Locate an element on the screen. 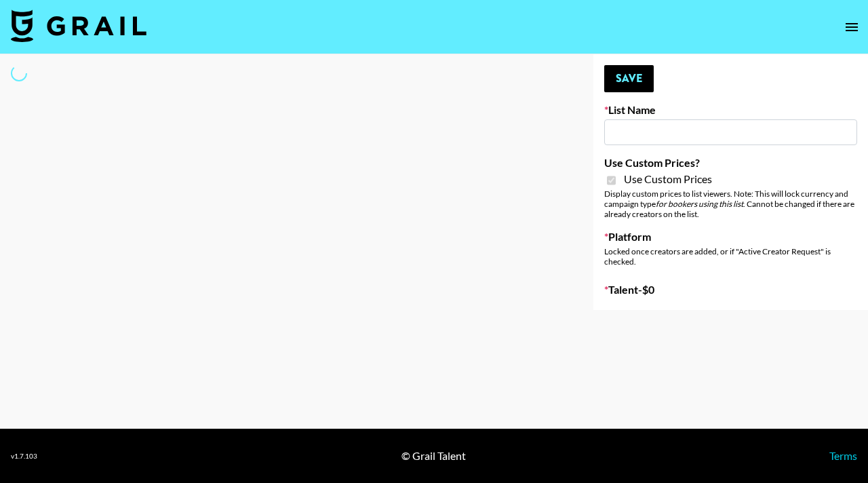 This screenshot has height=483, width=868. label: Use Custom Prices? is located at coordinates (730, 163).